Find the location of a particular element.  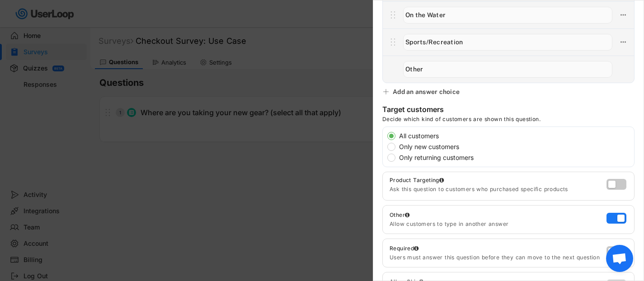

div: Ask this question to customers who purchased specific products is located at coordinates (498, 189).